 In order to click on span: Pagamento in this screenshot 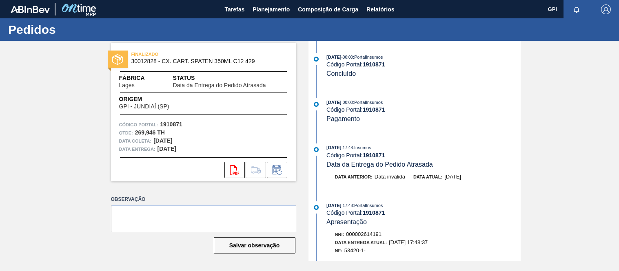, I will do `click(343, 119)`.